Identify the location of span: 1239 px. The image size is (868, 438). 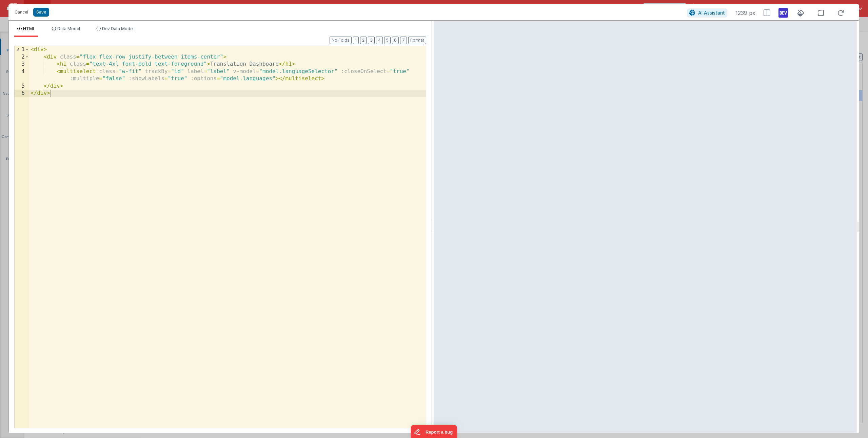
(746, 13).